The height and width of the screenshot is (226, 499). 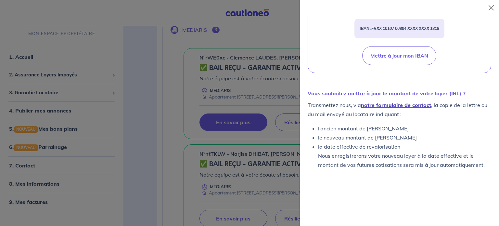 I want to click on em: FRXX 10107 00804 XXXX XXXX 1819, so click(x=405, y=28).